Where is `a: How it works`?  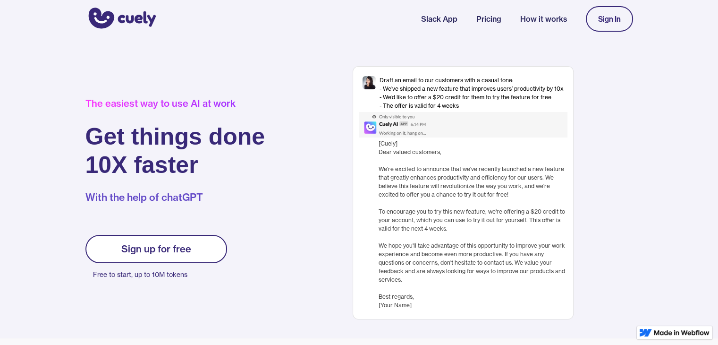 a: How it works is located at coordinates (544, 19).